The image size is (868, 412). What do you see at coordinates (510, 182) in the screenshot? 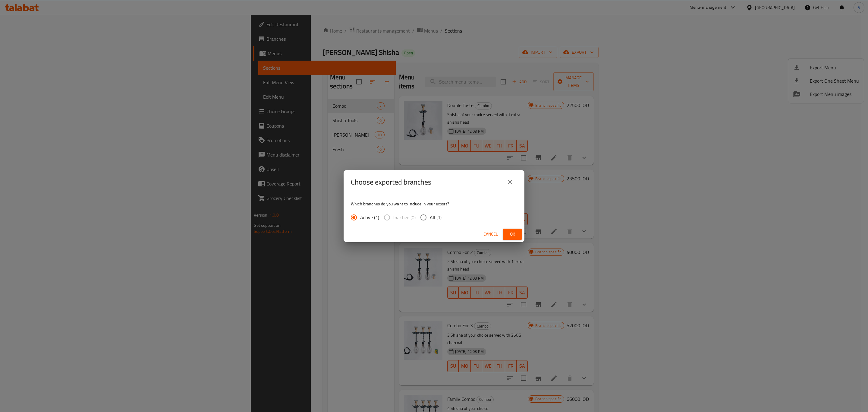
I see `button: close` at bounding box center [510, 182].